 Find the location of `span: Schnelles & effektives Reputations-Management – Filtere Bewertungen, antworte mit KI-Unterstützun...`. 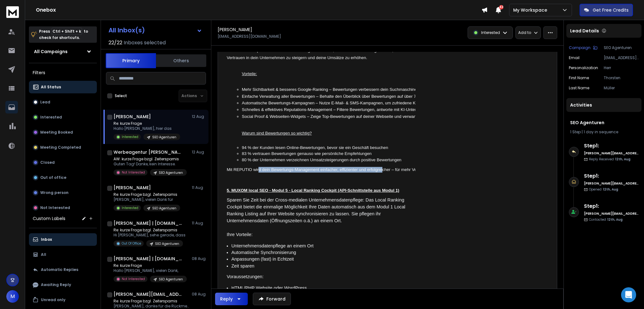

span: Schnelles & effektives Reputations-Management – Filtere Bewertungen, antworte mit KI-Unterstützun... is located at coordinates (382, 109).